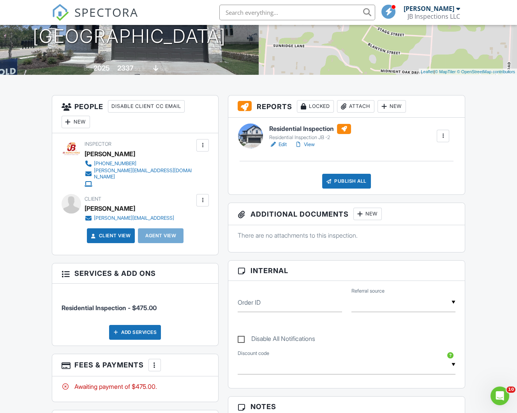  Describe the element at coordinates (486, 72) in the screenshot. I see `a: © OpenStreetMap contributors` at that location.